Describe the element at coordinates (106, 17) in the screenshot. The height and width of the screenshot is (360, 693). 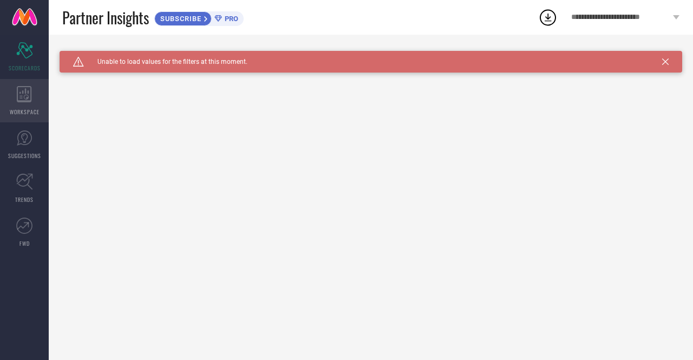
I see `span: Partner Insights` at that location.